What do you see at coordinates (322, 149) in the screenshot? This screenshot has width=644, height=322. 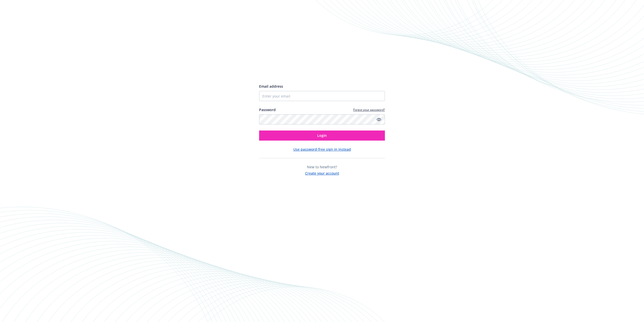 I see `button: Use password-free sign in instead` at bounding box center [322, 149].